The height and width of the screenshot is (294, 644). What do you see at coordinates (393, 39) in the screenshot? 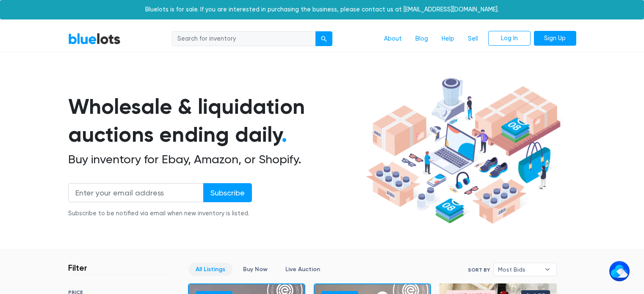
I see `a: About` at bounding box center [393, 39].